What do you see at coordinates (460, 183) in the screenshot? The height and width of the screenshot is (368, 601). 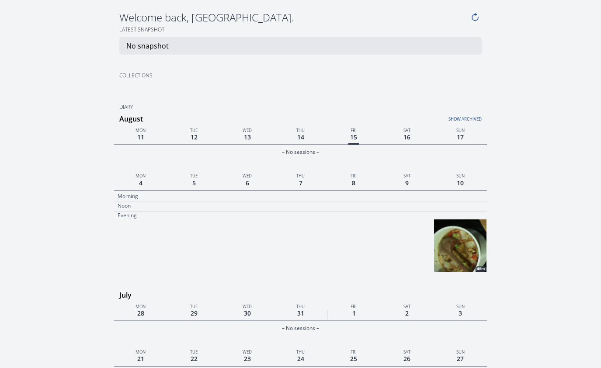 I see `span: 10` at bounding box center [460, 183].